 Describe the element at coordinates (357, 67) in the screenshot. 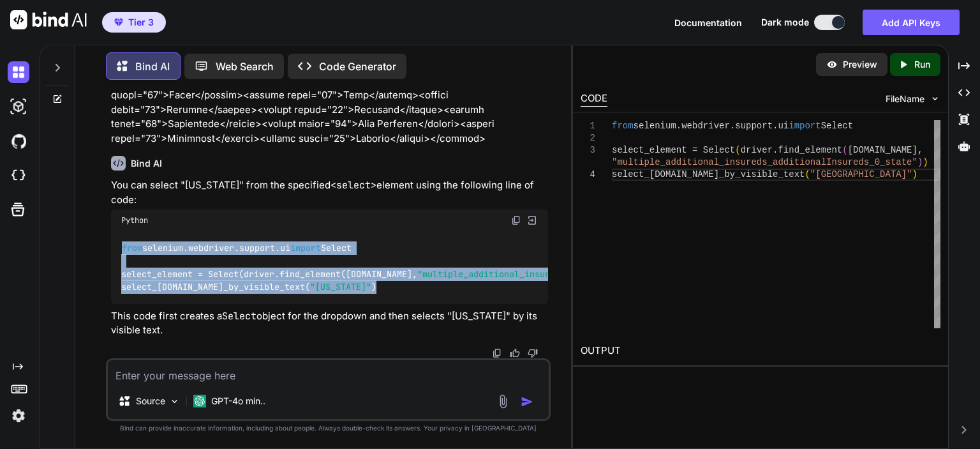

I see `p: Code Generator` at that location.